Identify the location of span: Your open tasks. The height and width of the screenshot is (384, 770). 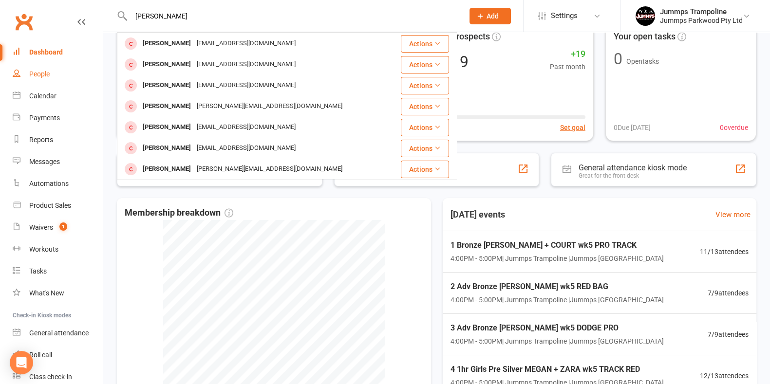
(644, 37).